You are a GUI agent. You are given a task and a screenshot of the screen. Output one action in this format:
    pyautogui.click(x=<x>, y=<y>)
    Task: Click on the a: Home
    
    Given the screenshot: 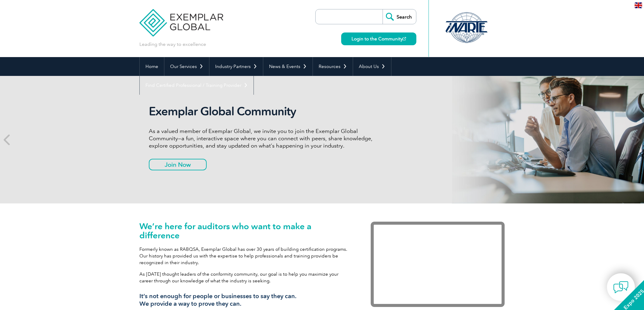 What is the action you would take?
    pyautogui.click(x=152, y=66)
    